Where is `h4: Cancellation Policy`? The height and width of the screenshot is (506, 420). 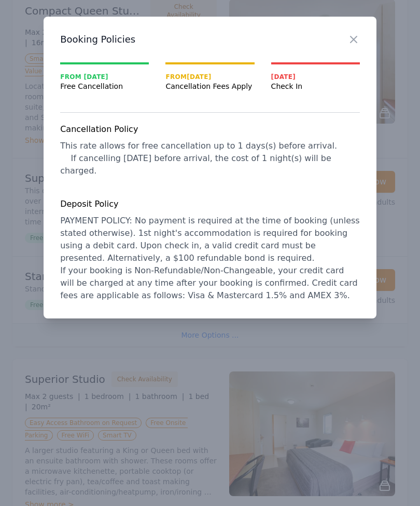
h4: Cancellation Policy is located at coordinates (210, 129).